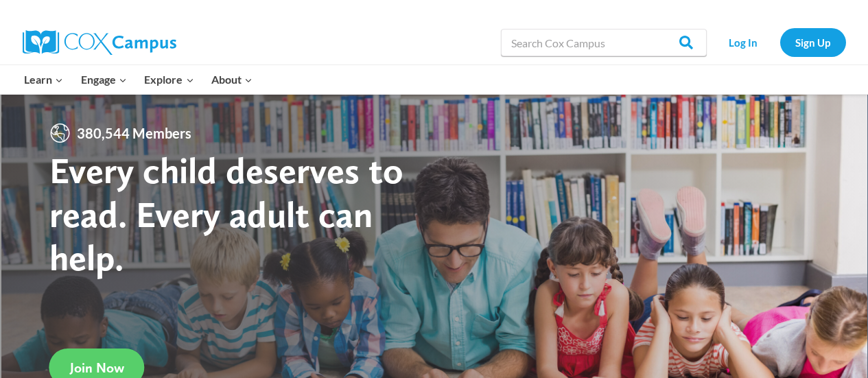 The image size is (868, 378). What do you see at coordinates (743, 42) in the screenshot?
I see `a: Log In` at bounding box center [743, 42].